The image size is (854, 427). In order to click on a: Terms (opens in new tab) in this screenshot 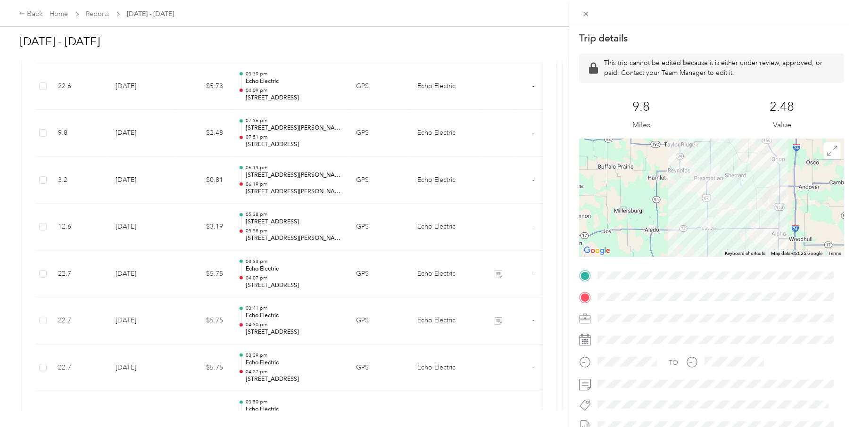, I will do `click(835, 253)`.